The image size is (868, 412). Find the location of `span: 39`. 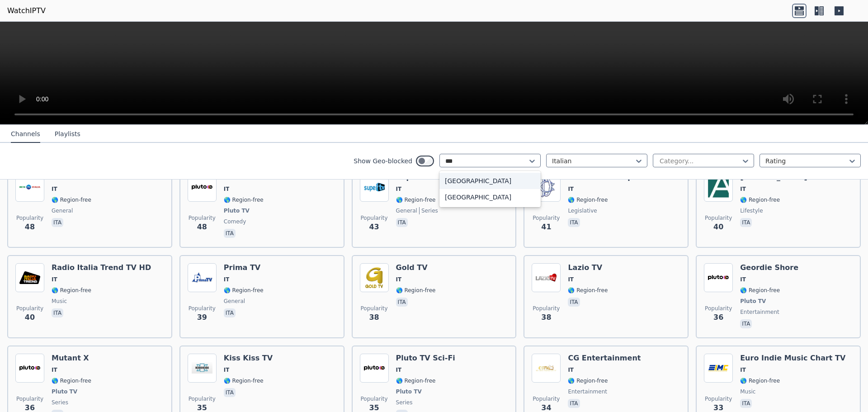

span: 39 is located at coordinates (202, 317).